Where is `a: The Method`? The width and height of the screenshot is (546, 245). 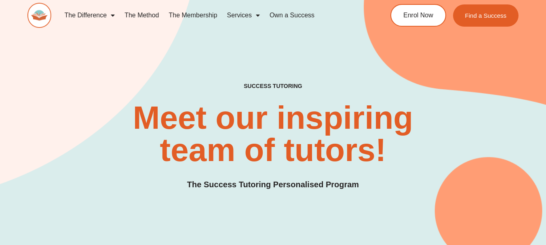
a: The Method is located at coordinates (141, 15).